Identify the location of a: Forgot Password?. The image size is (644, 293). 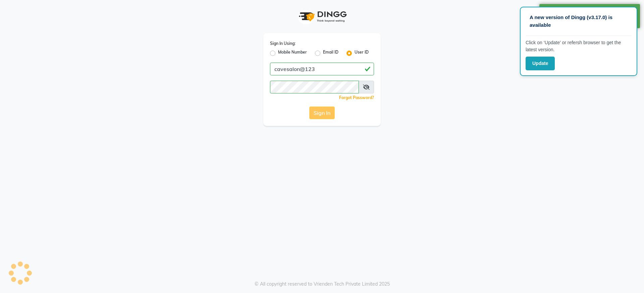
(356, 97).